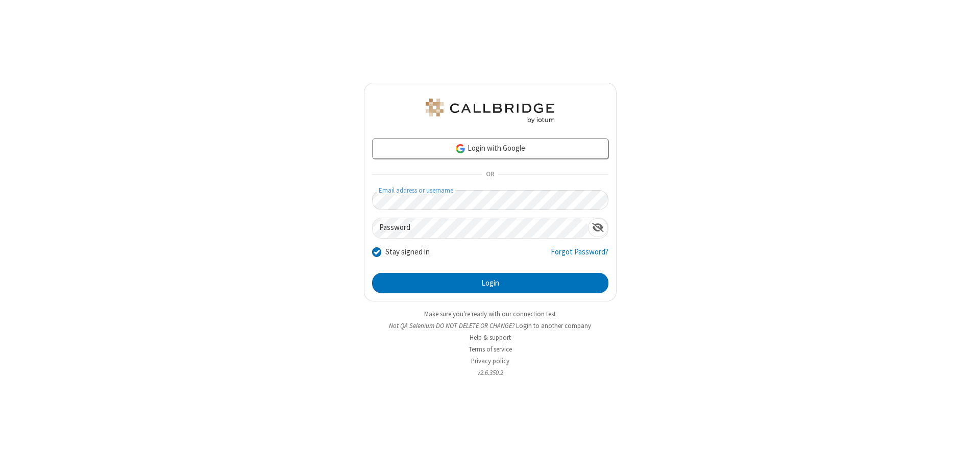 The width and height of the screenshot is (980, 468). I want to click on li: v2.6.350.2, so click(490, 372).